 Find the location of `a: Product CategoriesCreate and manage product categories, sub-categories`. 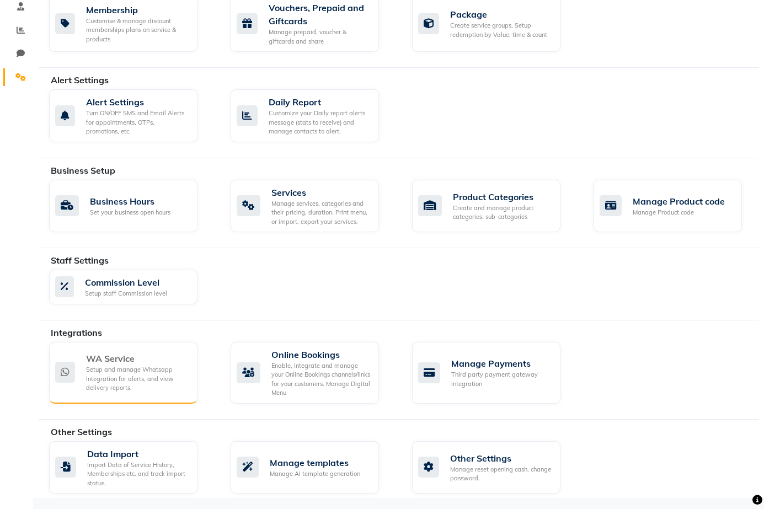

a: Product CategoriesCreate and manage product categories, sub-categories is located at coordinates (494, 206).